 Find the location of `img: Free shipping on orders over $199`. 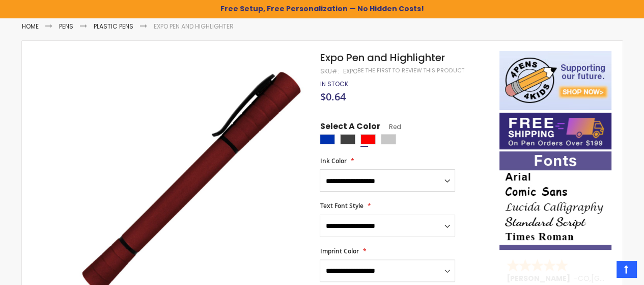

img: Free shipping on orders over $199 is located at coordinates (556, 131).